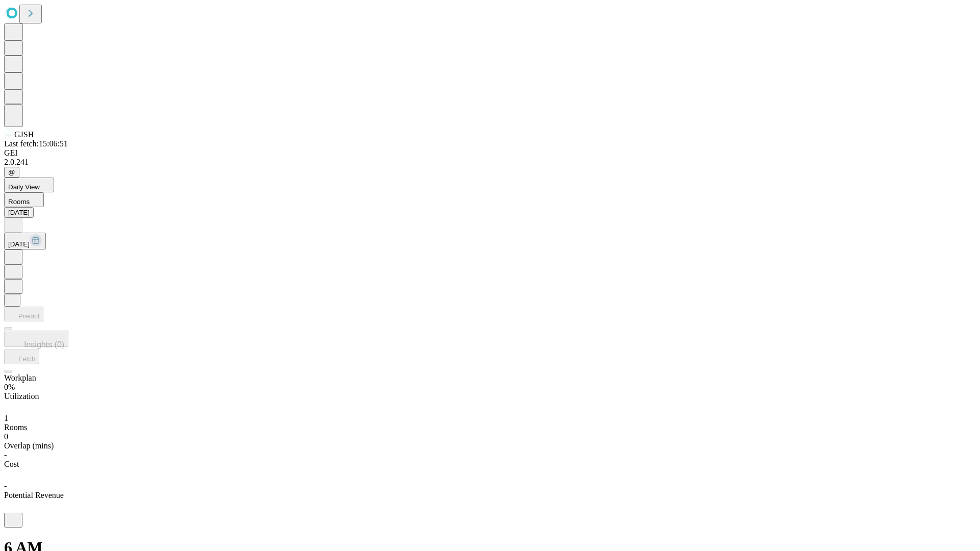  Describe the element at coordinates (24, 135) in the screenshot. I see `span: GJSH` at that location.